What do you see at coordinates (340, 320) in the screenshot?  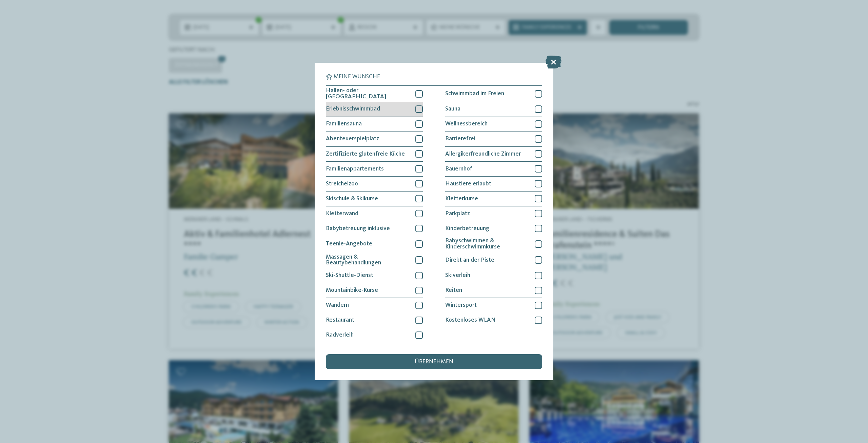 I see `span: Restaurant` at bounding box center [340, 320].